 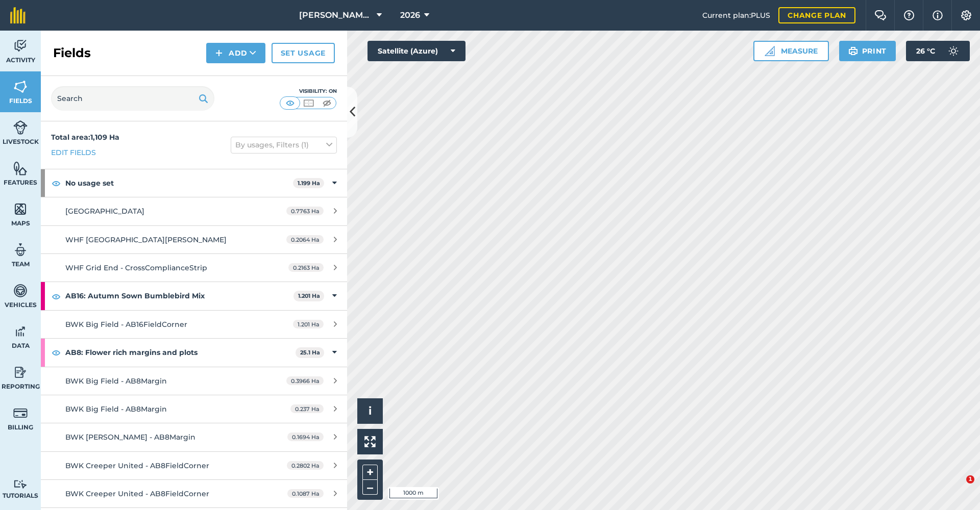 I want to click on a: BWK Big Field - AB8Margin0.3966 Ha, so click(x=194, y=381).